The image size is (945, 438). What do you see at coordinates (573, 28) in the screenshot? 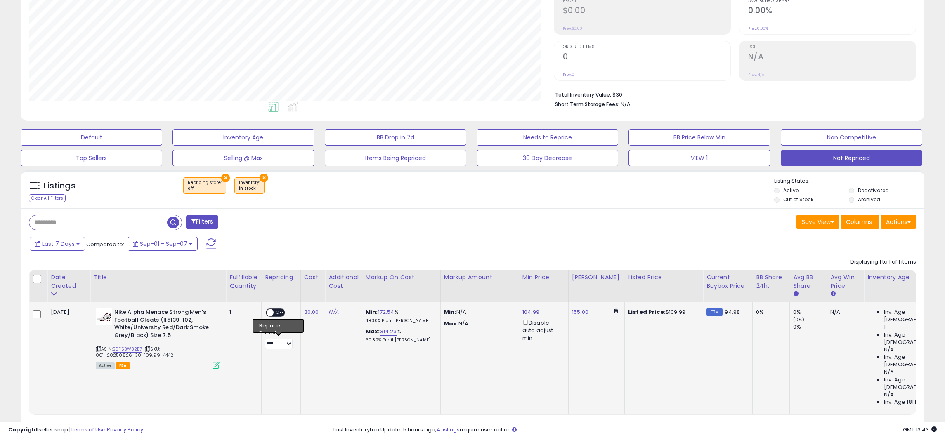
I see `small: Prev: $0.00` at bounding box center [573, 28].